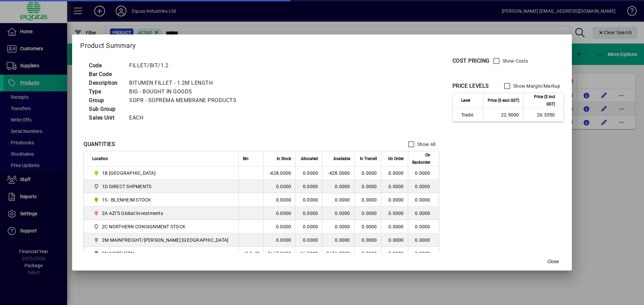 The width and height of the screenshot is (644, 305). What do you see at coordinates (337, 253) in the screenshot?
I see `td: 2651.0000` at bounding box center [337, 253].